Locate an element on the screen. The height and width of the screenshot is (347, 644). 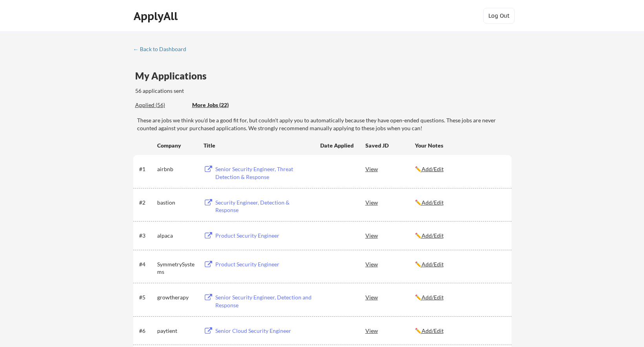
div: My Applications is located at coordinates (174, 76).